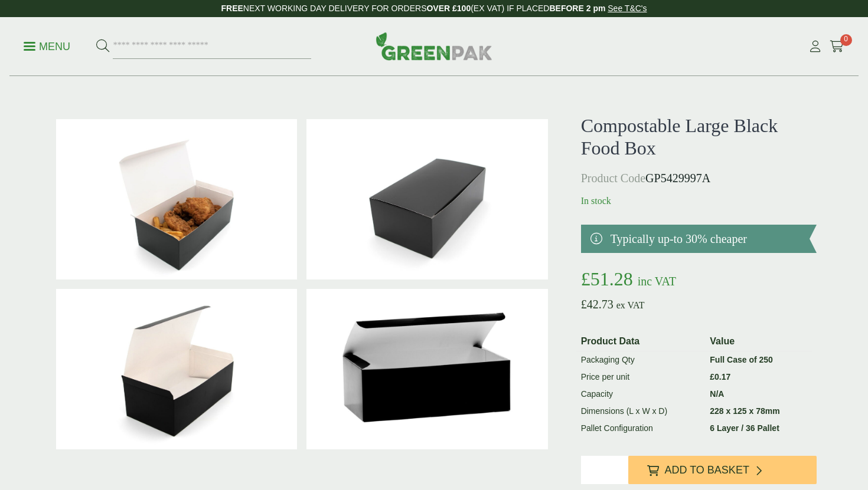 This screenshot has width=868, height=490. I want to click on a: See T&C's, so click(627, 9).